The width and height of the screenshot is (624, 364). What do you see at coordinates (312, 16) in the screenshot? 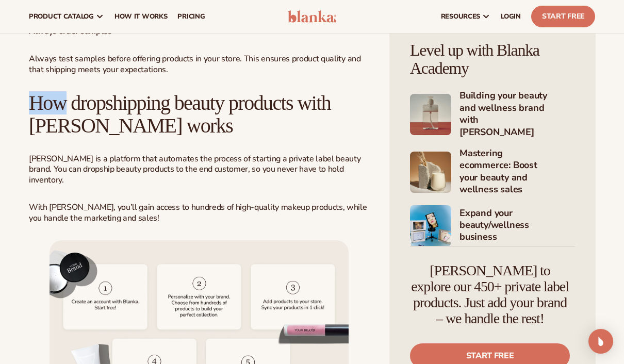
I see `a: logo` at bounding box center [312, 16].